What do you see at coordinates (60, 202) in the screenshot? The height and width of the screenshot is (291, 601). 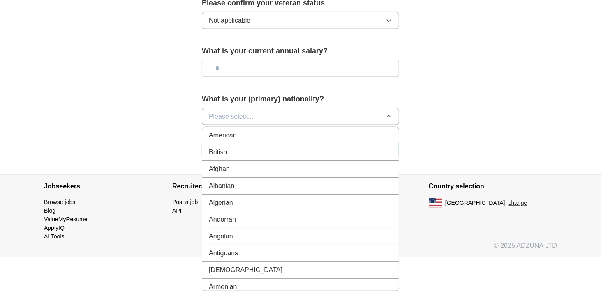 I see `a: Browse jobs` at bounding box center [60, 202].